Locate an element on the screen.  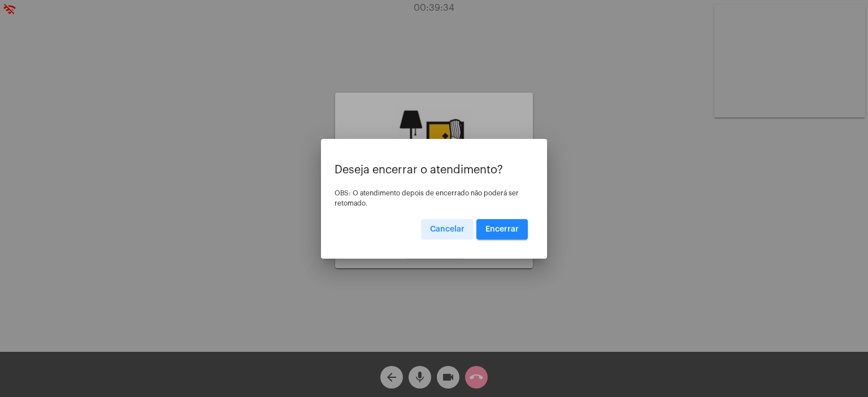
button: Cancelar is located at coordinates (447, 229).